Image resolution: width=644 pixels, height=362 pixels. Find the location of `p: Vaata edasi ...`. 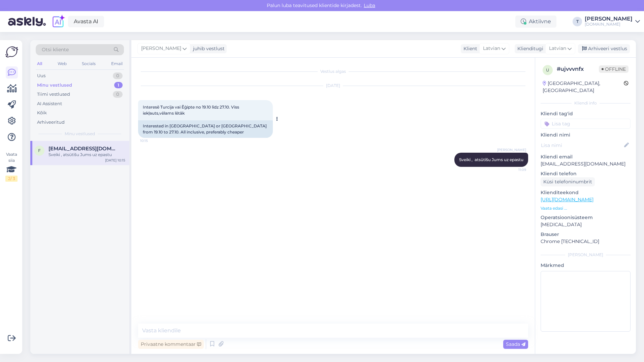

p: Vaata edasi ... is located at coordinates (586, 209).